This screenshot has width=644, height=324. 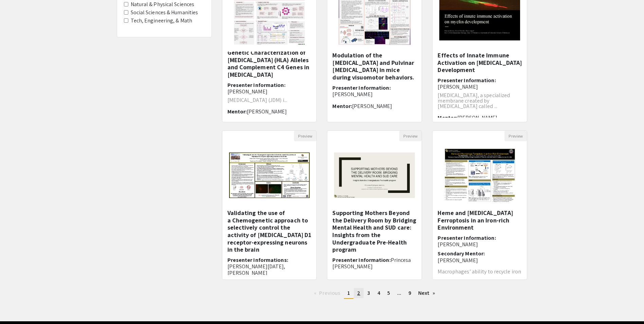 I want to click on img: <p><strong style="color: black;">Validating the use of a&nbsp;Chemogenetic&nbsp;approach to selec..., so click(x=270, y=175).